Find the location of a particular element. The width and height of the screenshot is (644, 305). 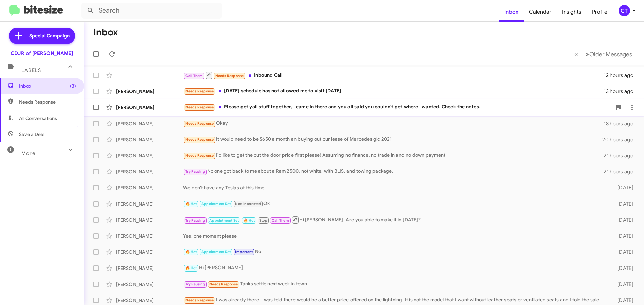

a: Insights is located at coordinates (571, 12).